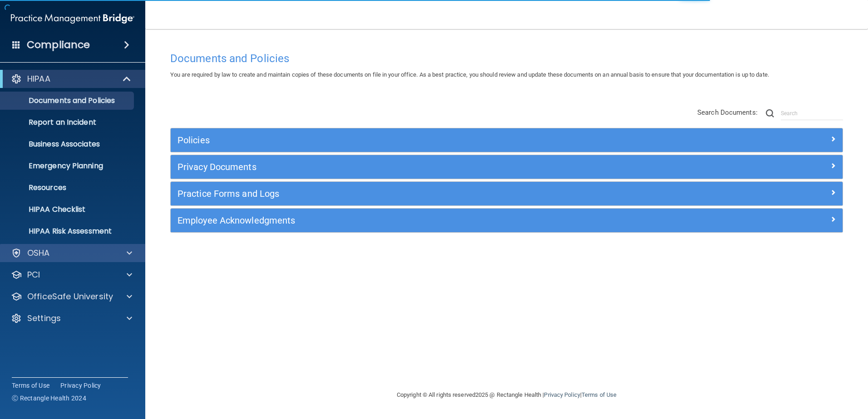  I want to click on a: Privacy Documents, so click(507, 167).